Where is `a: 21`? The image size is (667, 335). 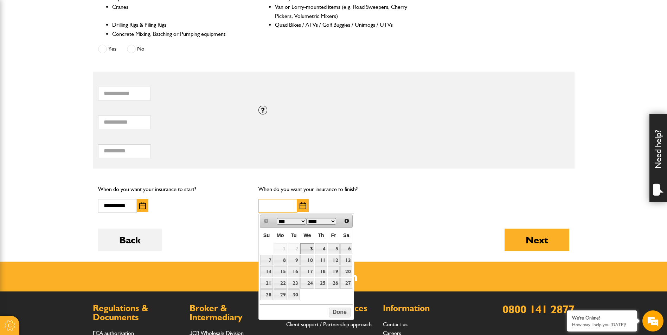
a: 21 is located at coordinates (266, 283).